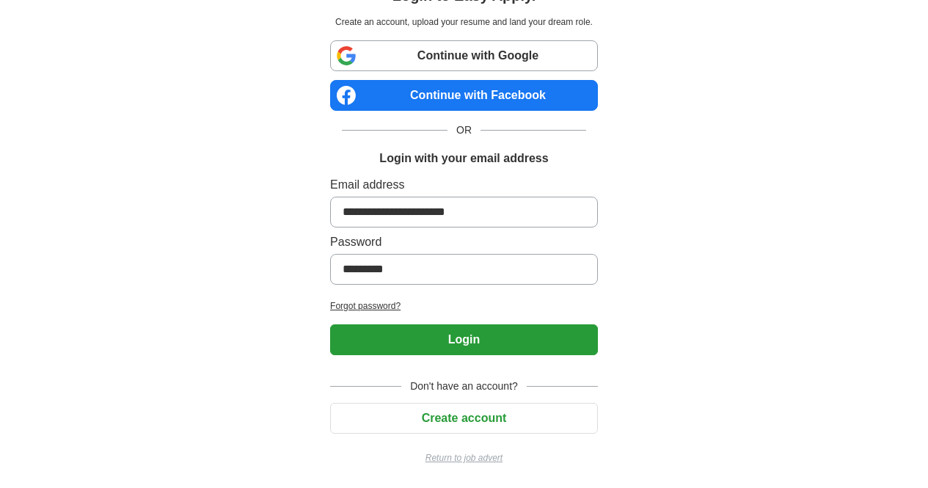 This screenshot has height=488, width=928. I want to click on a: Continue with Facebook, so click(463, 95).